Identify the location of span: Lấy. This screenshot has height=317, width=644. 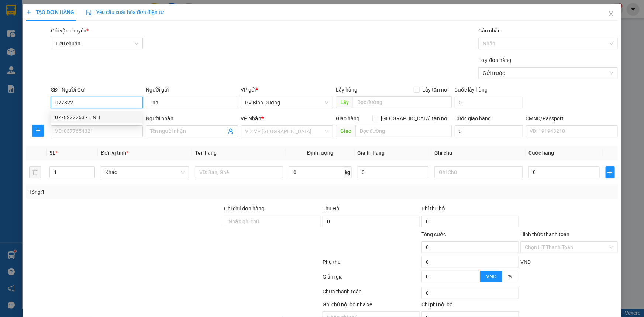
(344, 102).